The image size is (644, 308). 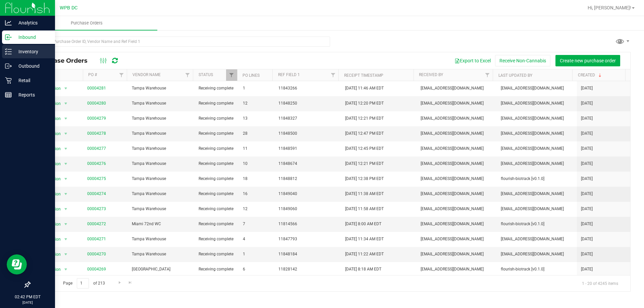 What do you see at coordinates (308, 103) in the screenshot?
I see `span: 11848250` at bounding box center [308, 103].